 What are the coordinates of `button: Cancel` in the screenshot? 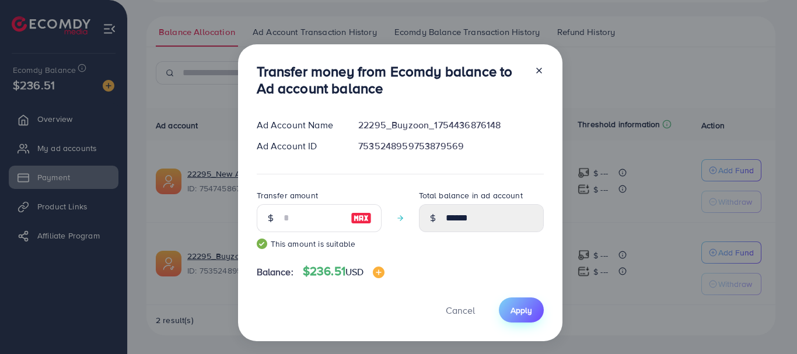 It's located at (461, 310).